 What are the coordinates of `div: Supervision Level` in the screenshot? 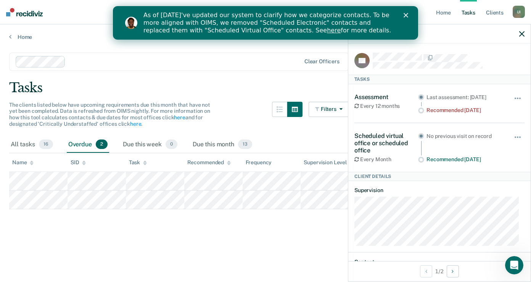 It's located at (328, 162).